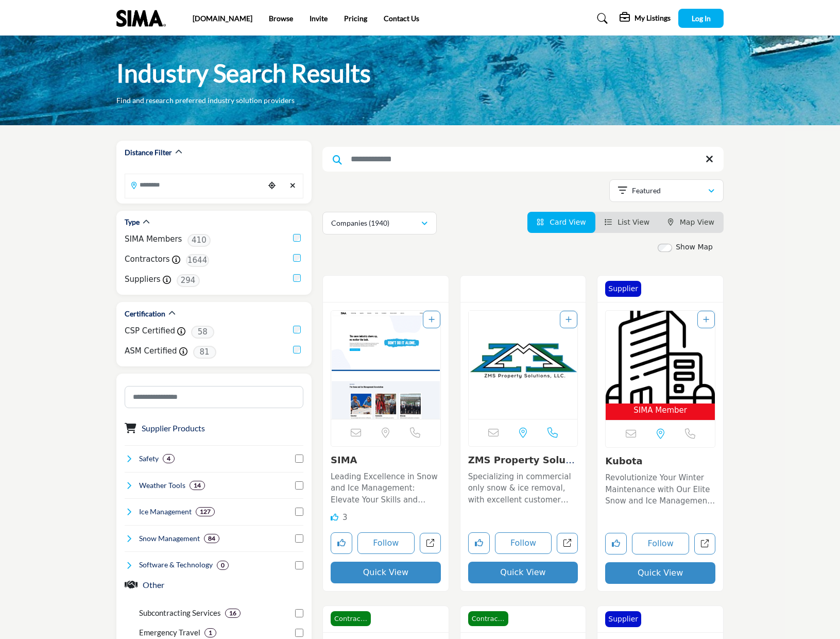  Describe the element at coordinates (293, 186) in the screenshot. I see `div: Clear search location` at that location.